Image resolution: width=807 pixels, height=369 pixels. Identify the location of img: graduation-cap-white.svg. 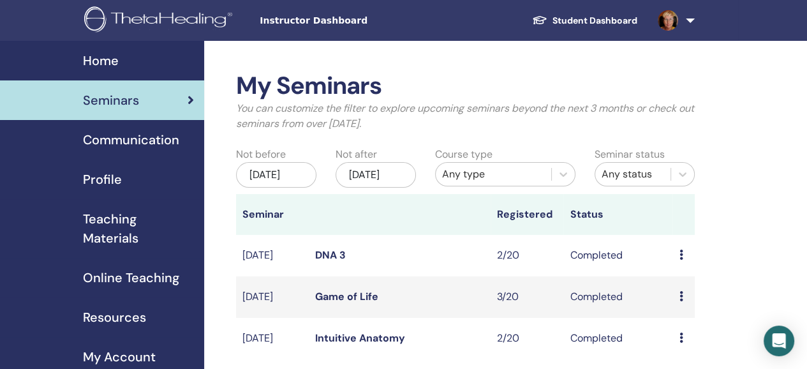
(540, 20).